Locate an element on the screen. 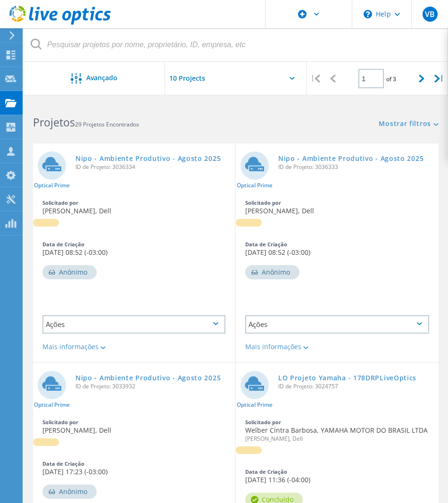  span: of 3 is located at coordinates (391, 79).